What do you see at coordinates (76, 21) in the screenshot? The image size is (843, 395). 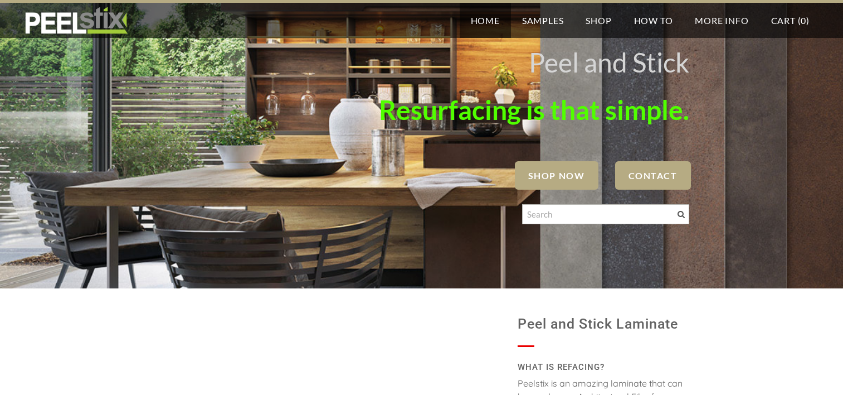 I see `img: REFACE SUPPLIES` at bounding box center [76, 21].